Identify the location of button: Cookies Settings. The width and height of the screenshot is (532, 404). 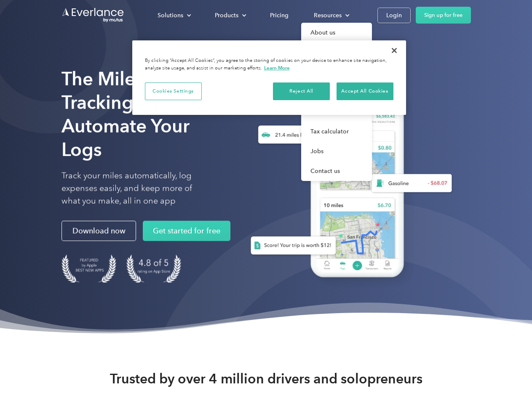
(173, 91).